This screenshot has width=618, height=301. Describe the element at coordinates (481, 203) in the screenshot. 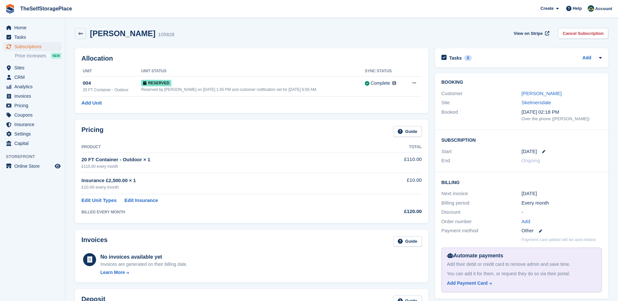

I see `div: Billing period` at that location.